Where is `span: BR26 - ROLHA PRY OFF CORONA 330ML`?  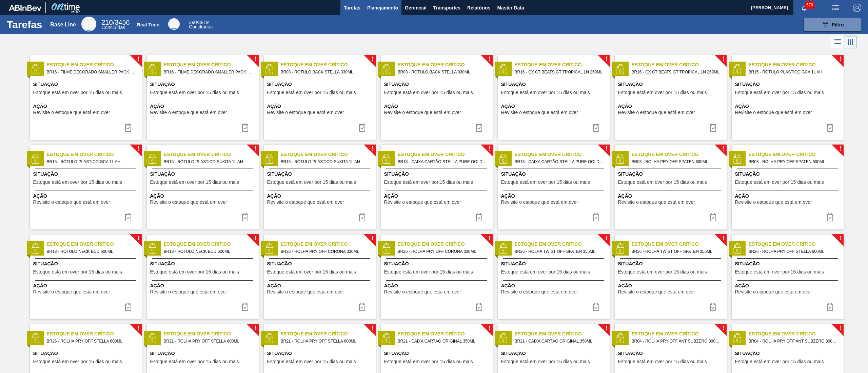 span: BR26 - ROLHA PRY OFF CORONA 330ML is located at coordinates (326, 252).